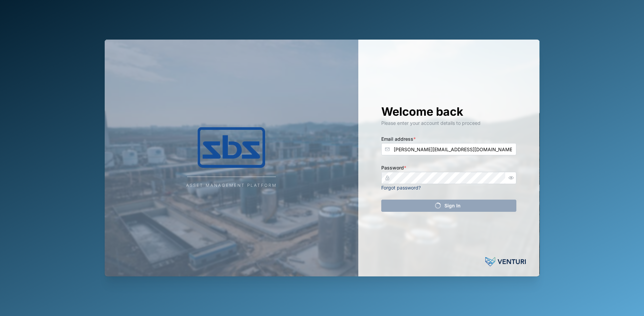  Describe the element at coordinates (231, 186) in the screenshot. I see `div: Asset Management Platform` at that location.